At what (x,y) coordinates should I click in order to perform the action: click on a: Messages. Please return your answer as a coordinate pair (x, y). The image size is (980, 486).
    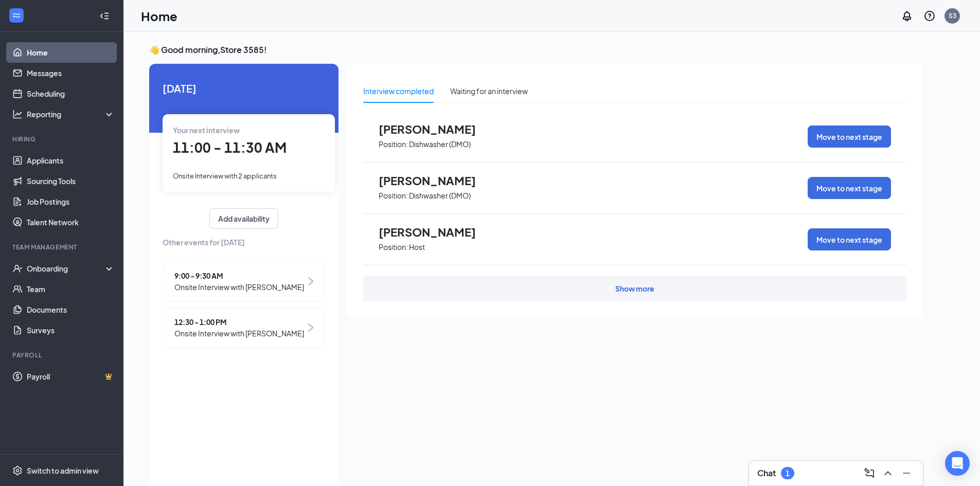
    Looking at the image, I should click on (70, 73).